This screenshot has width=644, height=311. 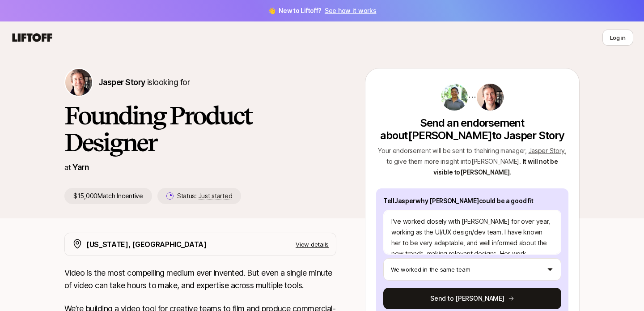 I want to click on p: Status:, so click(x=204, y=196).